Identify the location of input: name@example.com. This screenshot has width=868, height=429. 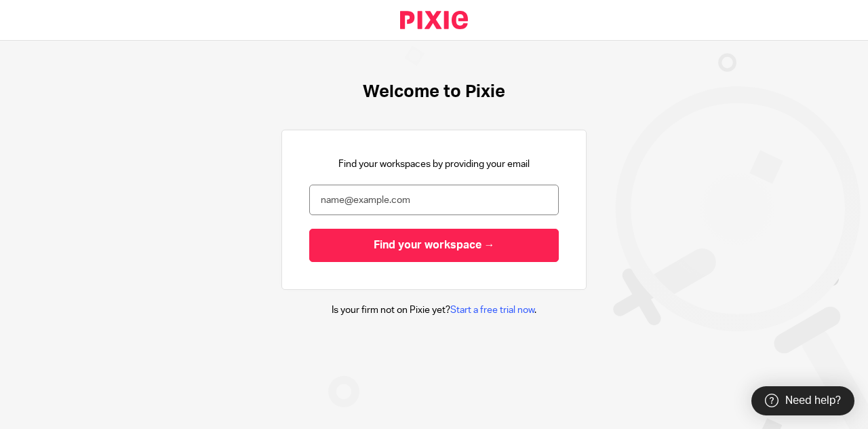
(434, 199).